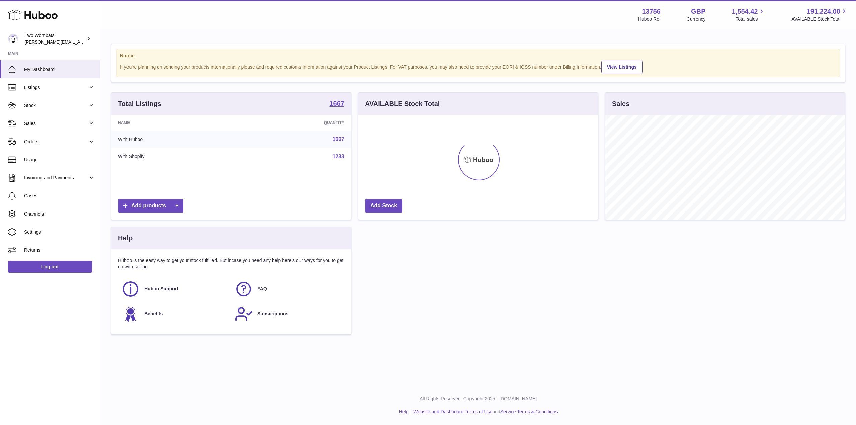 The height and width of the screenshot is (425, 856). I want to click on td: With Shopify, so click(176, 157).